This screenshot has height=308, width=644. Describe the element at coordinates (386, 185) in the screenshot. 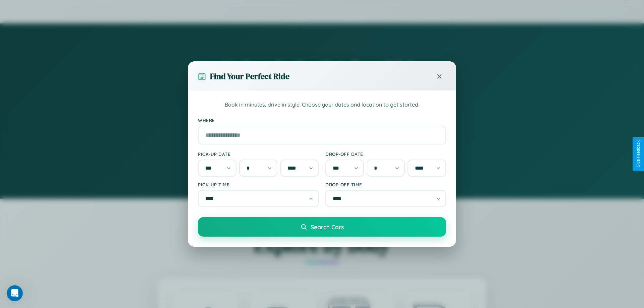

I see `label: Drop-off Time` at that location.